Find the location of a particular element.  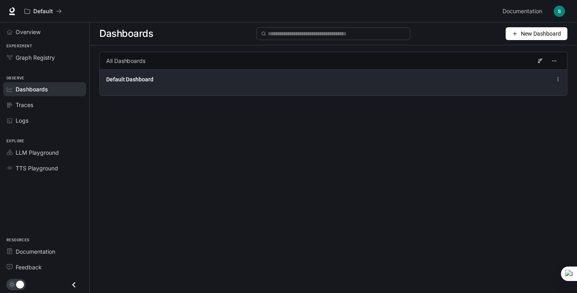

a: Dashboards is located at coordinates (45, 89).